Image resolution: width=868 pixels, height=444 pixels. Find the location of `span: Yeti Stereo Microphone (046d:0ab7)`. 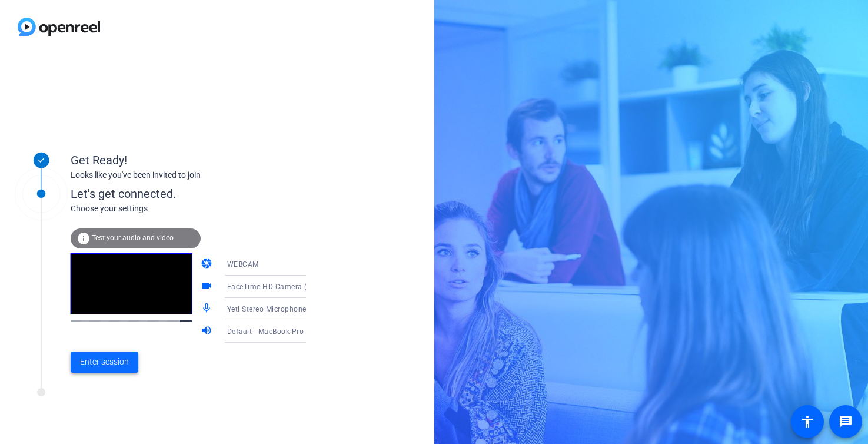

span: Yeti Stereo Microphone (046d:0ab7) is located at coordinates (289, 308).